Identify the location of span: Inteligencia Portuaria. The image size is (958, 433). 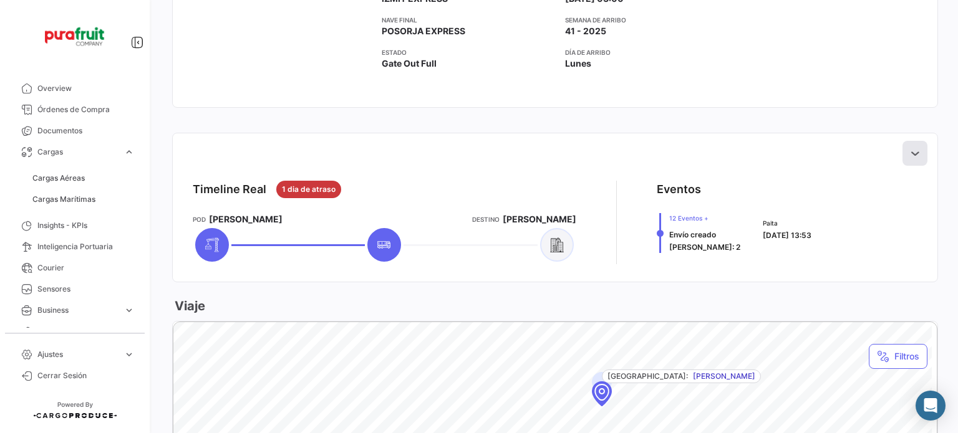
(86, 247).